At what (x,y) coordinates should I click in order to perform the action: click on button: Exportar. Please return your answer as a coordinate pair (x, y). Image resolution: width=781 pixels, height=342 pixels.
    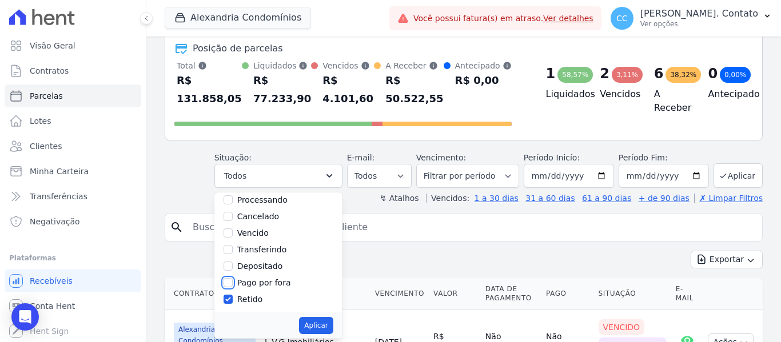
    Looking at the image, I should click on (726, 259).